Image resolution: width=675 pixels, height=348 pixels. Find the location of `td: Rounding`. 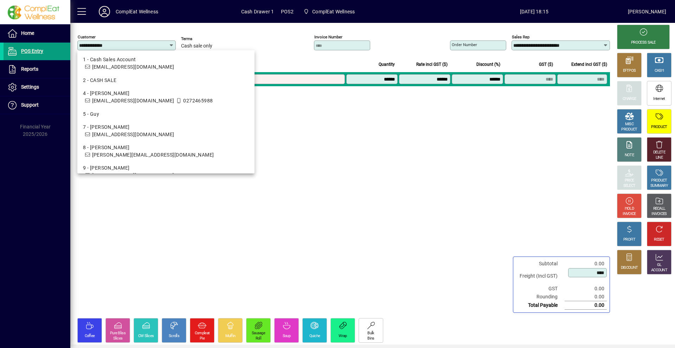

td: Rounding is located at coordinates (540, 297).